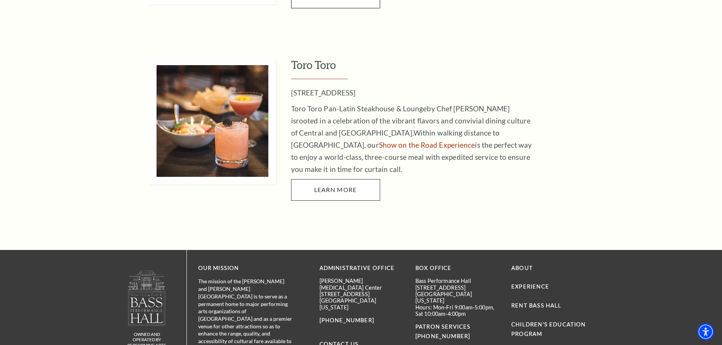 This screenshot has width=722, height=345. What do you see at coordinates (414, 139) in the screenshot?
I see `p: Toro Toro Pan-Latin Steakhouse & Lounge rooted in a celebration of the vibrant flavors and conviv...` at bounding box center [414, 139].